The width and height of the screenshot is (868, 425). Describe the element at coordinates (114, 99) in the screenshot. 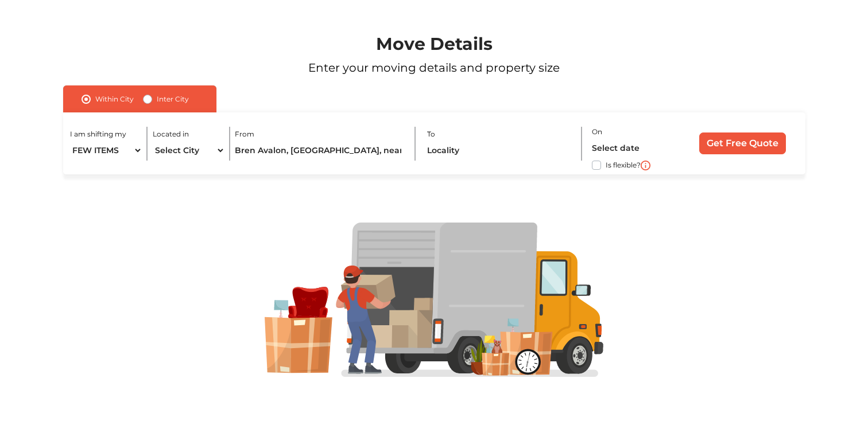

I see `label: Within City` at that location.